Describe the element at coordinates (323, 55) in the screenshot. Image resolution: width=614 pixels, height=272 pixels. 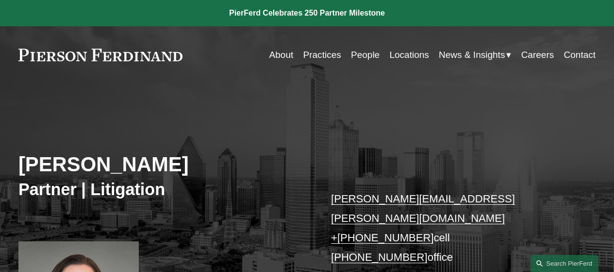
I see `a: Practices` at that location.